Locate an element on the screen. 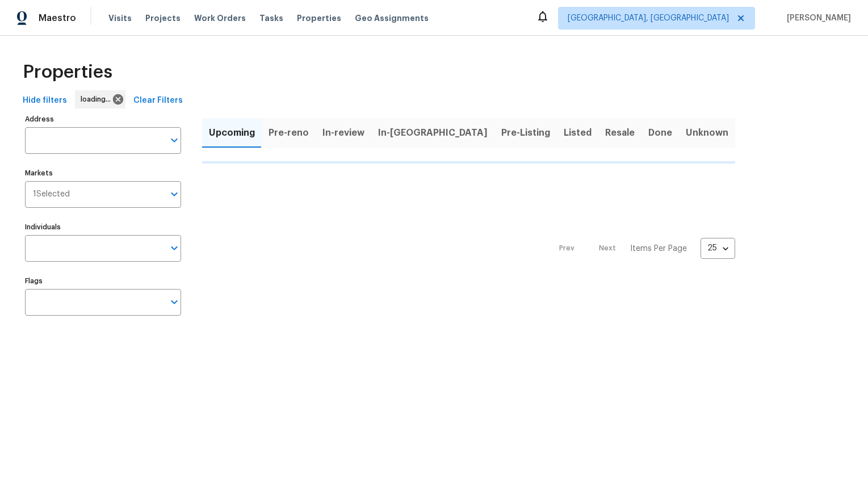 The width and height of the screenshot is (868, 503). span: Listed is located at coordinates (577, 133).